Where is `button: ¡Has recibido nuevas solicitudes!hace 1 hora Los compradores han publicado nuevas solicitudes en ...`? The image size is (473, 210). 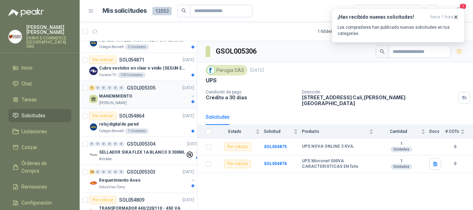 button: ¡Has recibido nuevas solicitudes!hace 1 hora Los compradores han publicado nuevas solicitudes en ... is located at coordinates (398, 25).